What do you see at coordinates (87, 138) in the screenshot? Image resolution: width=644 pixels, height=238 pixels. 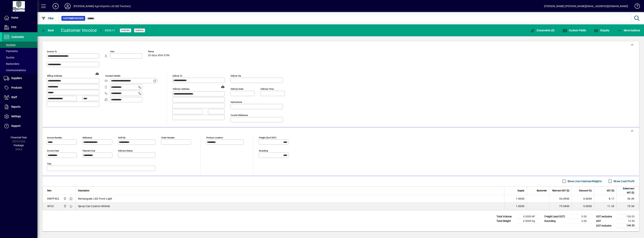 I see `mat-label: Reference` at bounding box center [87, 138].